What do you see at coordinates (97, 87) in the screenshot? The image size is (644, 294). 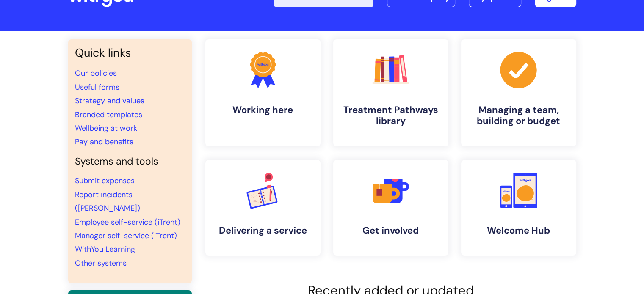 I see `a: Useful forms` at bounding box center [97, 87].